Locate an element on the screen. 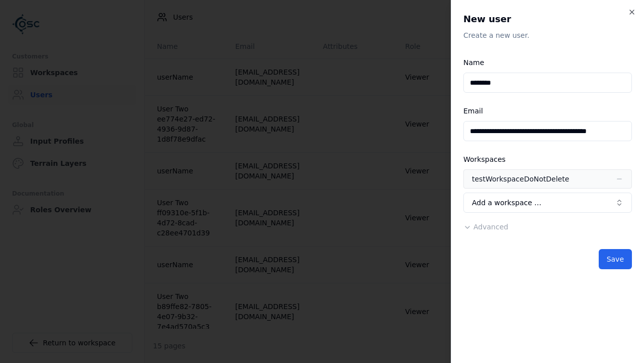 The image size is (644, 363). h2: New user is located at coordinates (548, 19).